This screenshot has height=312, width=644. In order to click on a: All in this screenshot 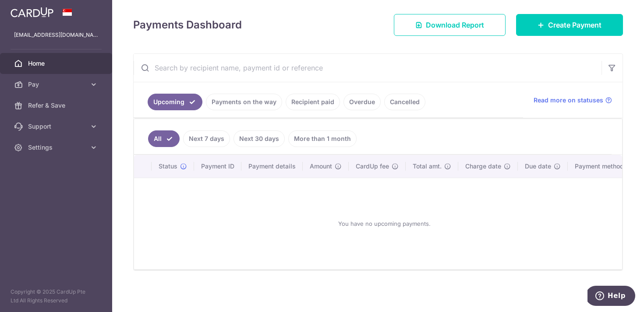, I will do `click(164, 139)`.